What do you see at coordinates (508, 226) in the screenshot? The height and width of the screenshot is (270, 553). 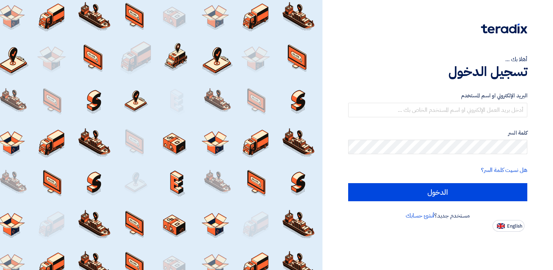 I see `button: English` at bounding box center [508, 226].